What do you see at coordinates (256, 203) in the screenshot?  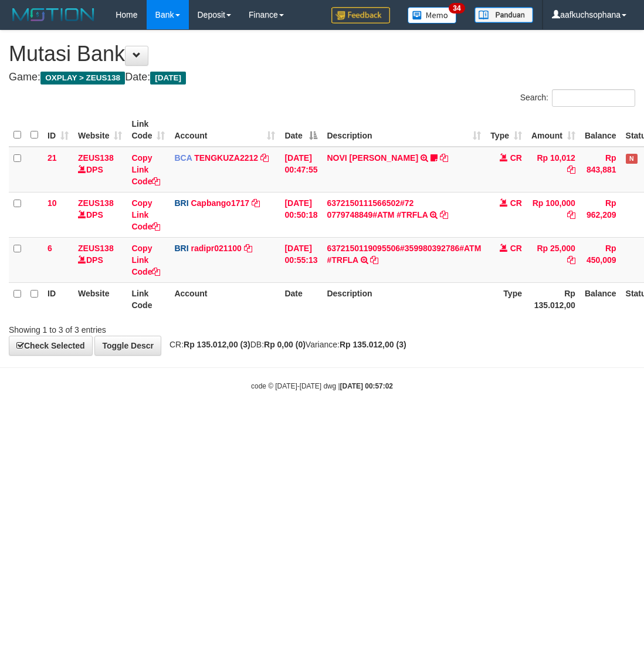 I see `a: Copy Capbango1717 to clipboard` at bounding box center [256, 203].